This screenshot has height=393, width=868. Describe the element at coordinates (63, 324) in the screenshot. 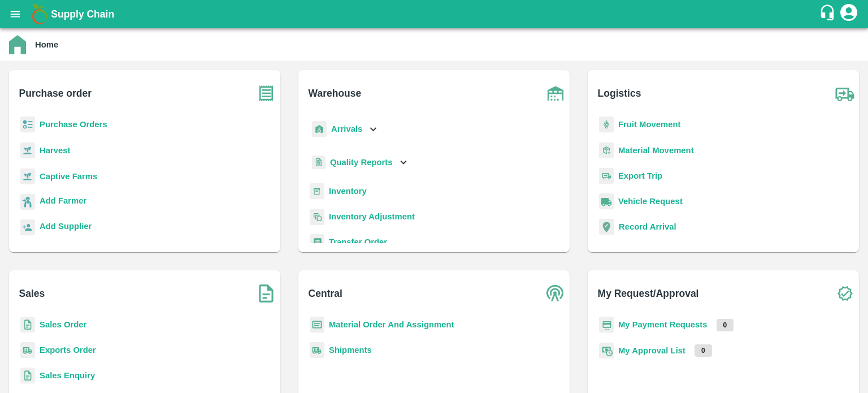

I see `a: Sales Order` at that location.